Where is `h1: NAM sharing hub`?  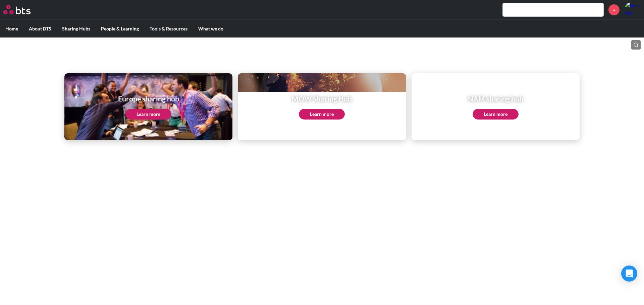
h1: NAM sharing hub is located at coordinates (495, 98).